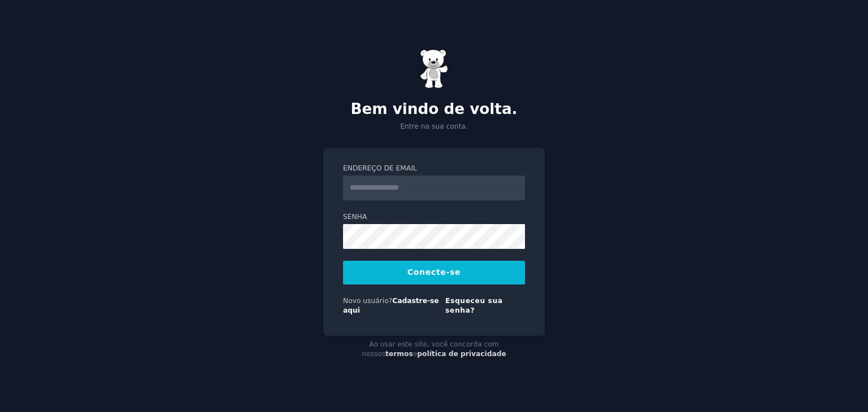 The height and width of the screenshot is (412, 868). I want to click on font: Ao usar este site, você concorda com nossos, so click(430, 350).